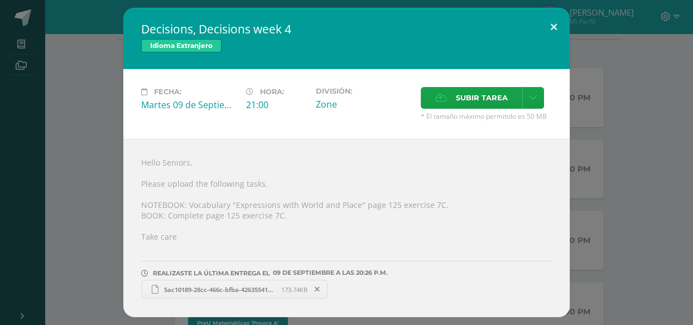 This screenshot has width=693, height=325. Describe the element at coordinates (486, 116) in the screenshot. I see `span: * El tamaño máximo permitido es 50 MB` at that location.